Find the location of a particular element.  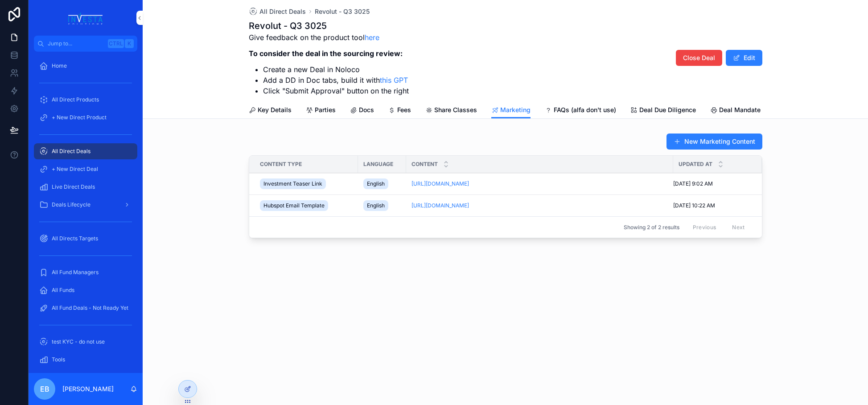

span: EB is located at coordinates (44, 389).